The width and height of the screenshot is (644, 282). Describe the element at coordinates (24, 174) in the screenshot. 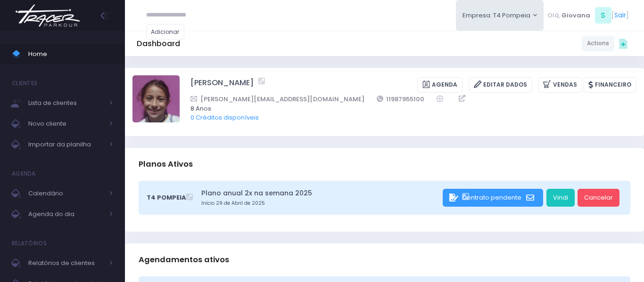

I see `h4: Agenda` at that location.